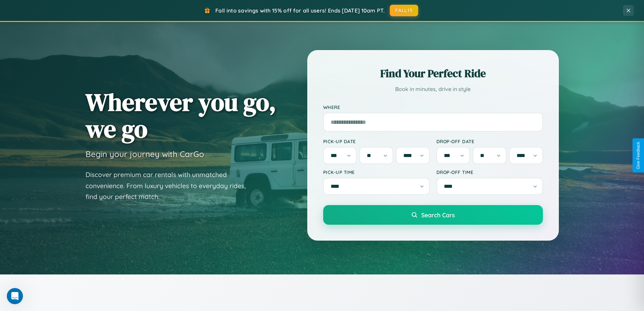 The image size is (644, 311). I want to click on label: Pick-up Date, so click(376, 141).